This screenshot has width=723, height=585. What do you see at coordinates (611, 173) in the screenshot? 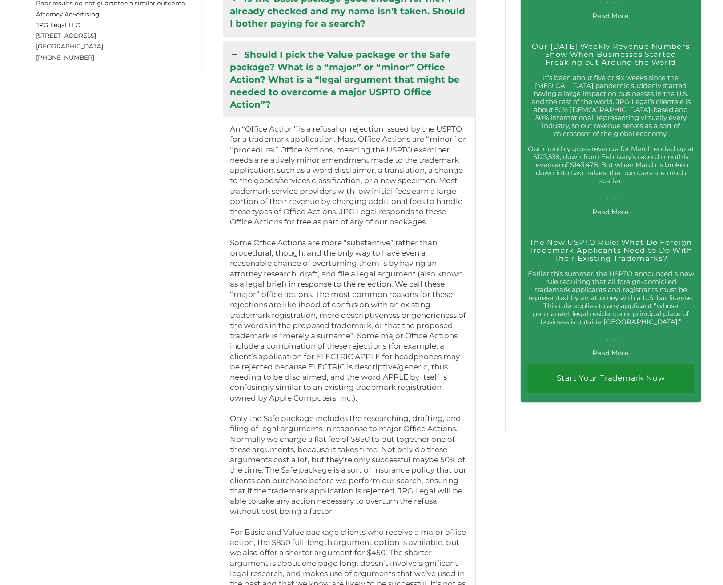
I see `p: Our monthly gross revenue for March ended up at $123,538, down from February’s record monthly rev...` at bounding box center [611, 173].